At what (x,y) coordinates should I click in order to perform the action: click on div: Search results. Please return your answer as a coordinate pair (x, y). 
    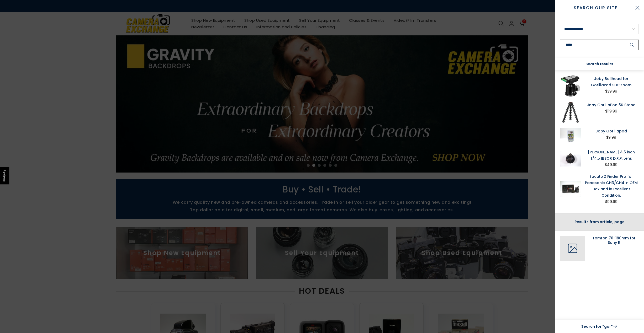
    Looking at the image, I should click on (599, 64).